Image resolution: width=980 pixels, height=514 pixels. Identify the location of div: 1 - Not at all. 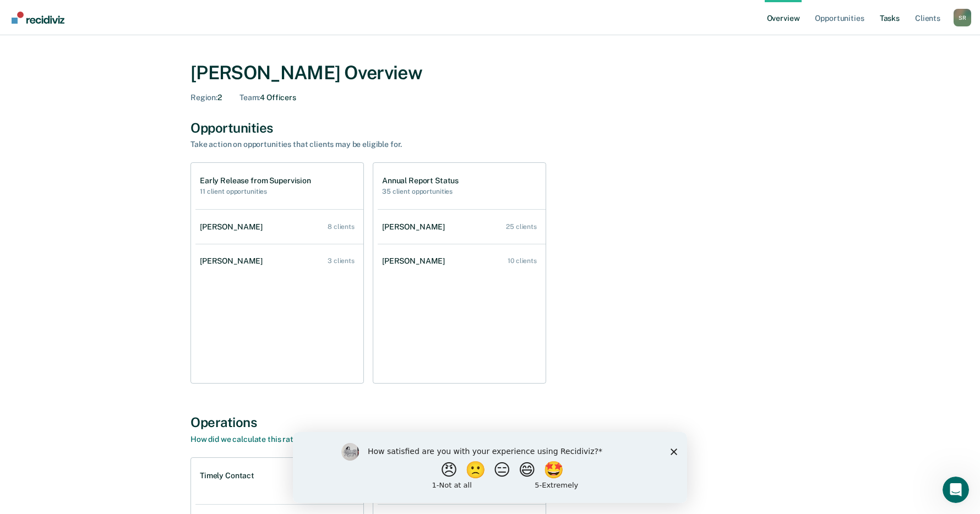
(127, 53).